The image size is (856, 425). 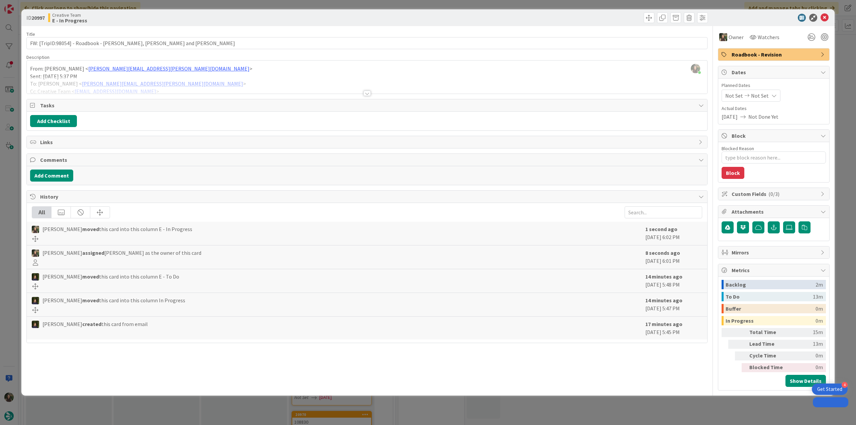 What do you see at coordinates (775, 212) in the screenshot?
I see `span: Attachments` at bounding box center [775, 212].